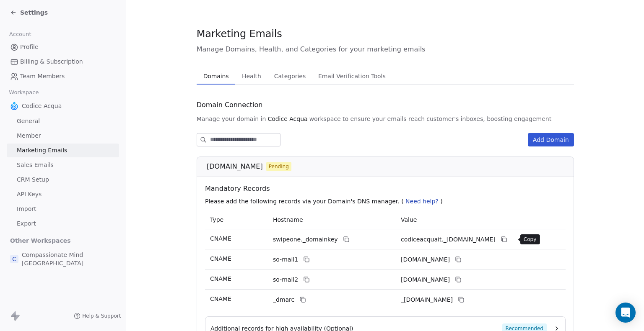 This screenshot has height=331, width=644. What do you see at coordinates (284, 300) in the screenshot?
I see `span: _dmarc` at bounding box center [284, 300].